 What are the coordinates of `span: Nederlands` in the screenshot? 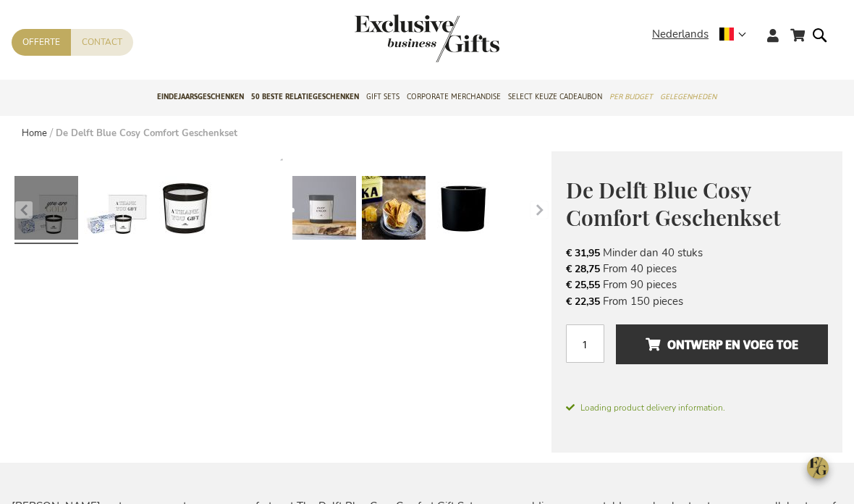 It's located at (680, 34).